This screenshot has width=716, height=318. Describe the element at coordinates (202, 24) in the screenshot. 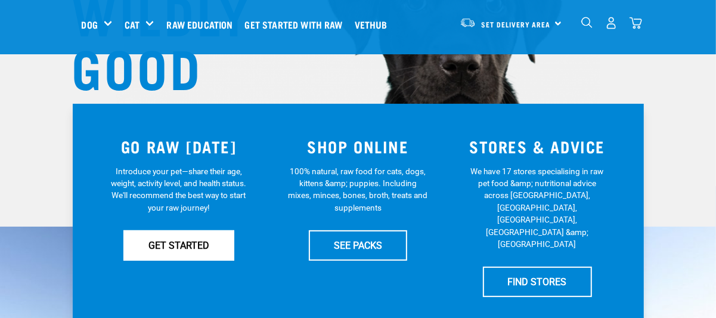

I see `a: Raw Education` at that location.